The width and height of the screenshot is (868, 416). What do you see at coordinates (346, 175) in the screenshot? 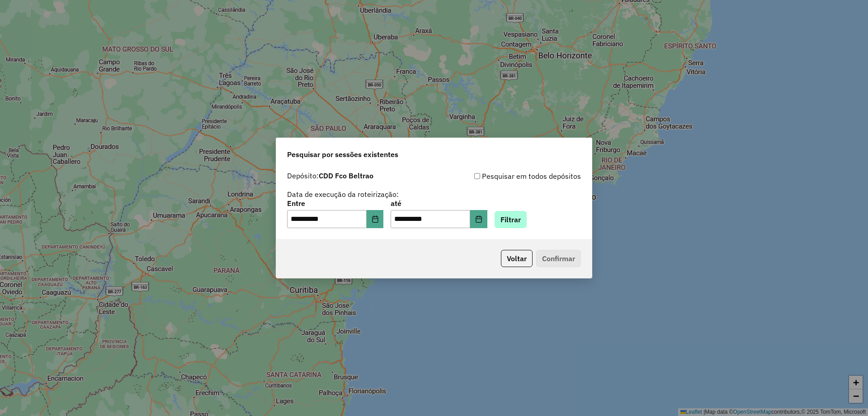
I see `strong: CDD Fco Beltrao` at bounding box center [346, 175].